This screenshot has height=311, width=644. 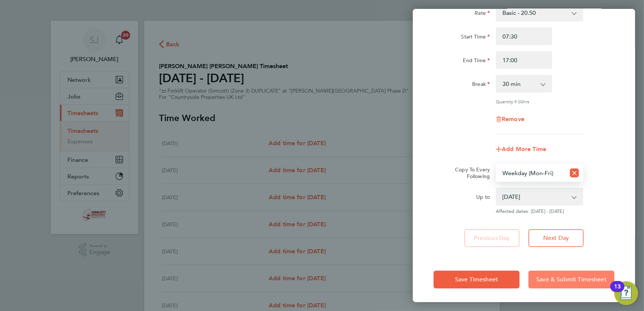 What do you see at coordinates (571, 280) in the screenshot?
I see `span: Save & Submit Timesheet` at bounding box center [571, 280].